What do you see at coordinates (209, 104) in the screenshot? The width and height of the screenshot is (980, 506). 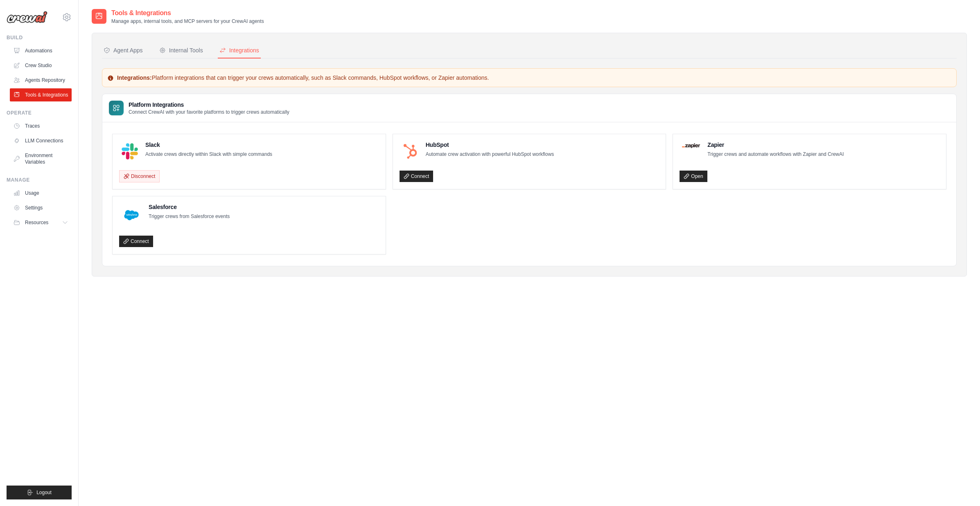 I see `h3: Platform Integrations` at bounding box center [209, 104].